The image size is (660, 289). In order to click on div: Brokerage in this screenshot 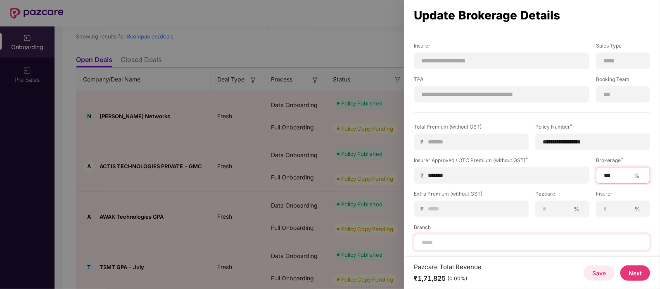, I will do `click(622, 160)`.